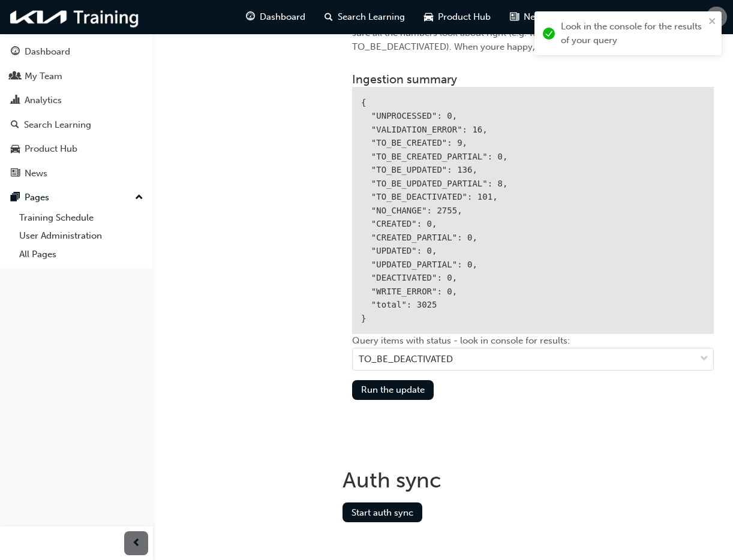 The width and height of the screenshot is (733, 560). What do you see at coordinates (717, 17) in the screenshot?
I see `button: DR` at bounding box center [717, 17].